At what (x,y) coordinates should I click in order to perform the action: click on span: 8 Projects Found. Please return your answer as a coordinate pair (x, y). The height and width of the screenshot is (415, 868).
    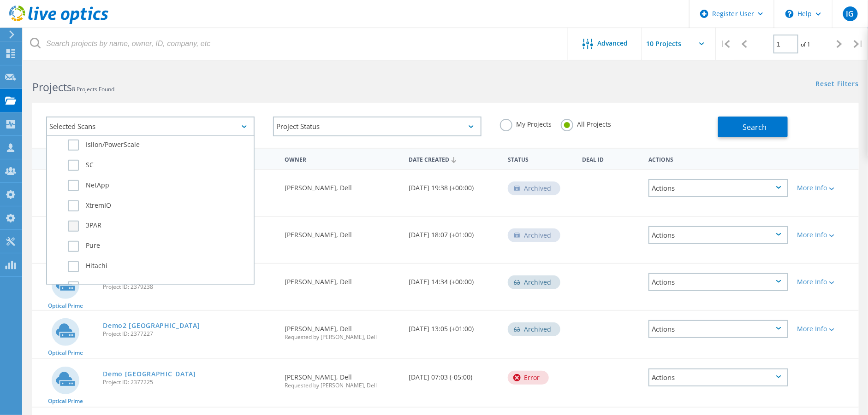
    Looking at the image, I should click on (93, 89).